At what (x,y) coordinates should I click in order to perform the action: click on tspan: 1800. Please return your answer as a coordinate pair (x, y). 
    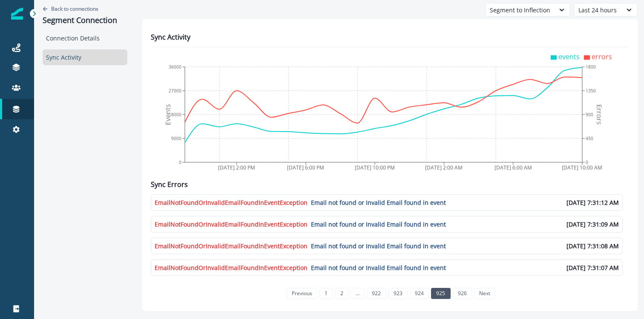
    Looking at the image, I should click on (590, 67).